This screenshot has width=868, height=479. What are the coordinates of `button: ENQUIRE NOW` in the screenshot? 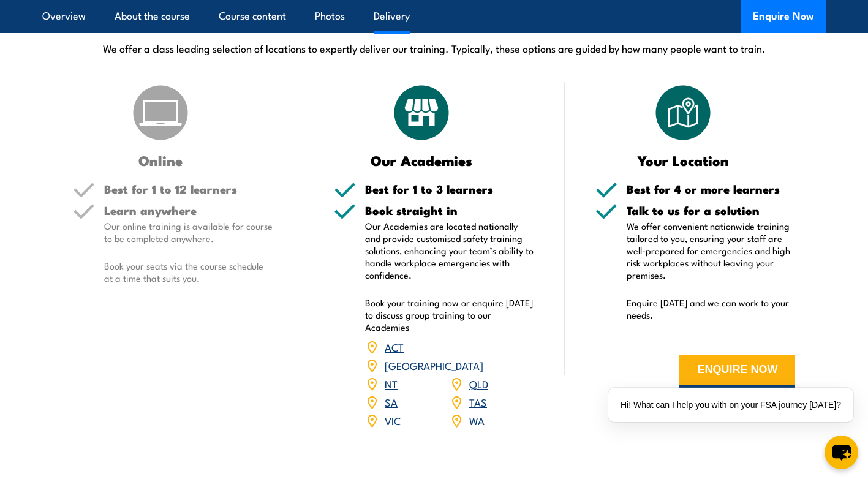 It's located at (737, 372).